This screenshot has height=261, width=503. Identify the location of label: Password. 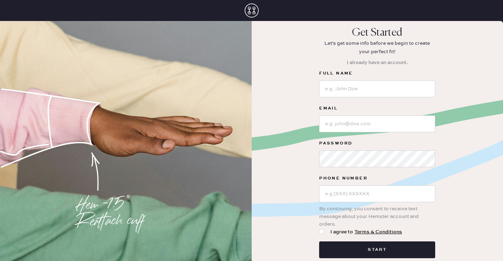
(377, 143).